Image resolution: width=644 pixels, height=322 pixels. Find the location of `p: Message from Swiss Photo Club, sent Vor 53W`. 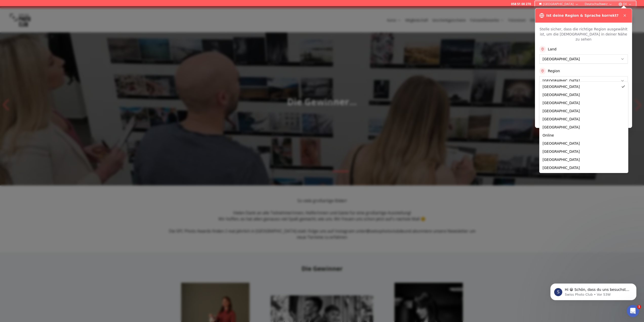

p: Message from Swiss Photo Club, sent Vor 53W is located at coordinates (55, 22).